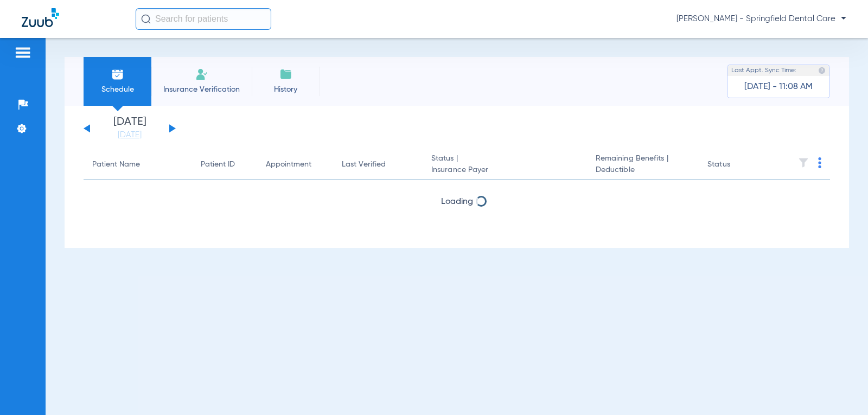 Image resolution: width=868 pixels, height=415 pixels. Describe the element at coordinates (643, 170) in the screenshot. I see `span: Deductible` at that location.